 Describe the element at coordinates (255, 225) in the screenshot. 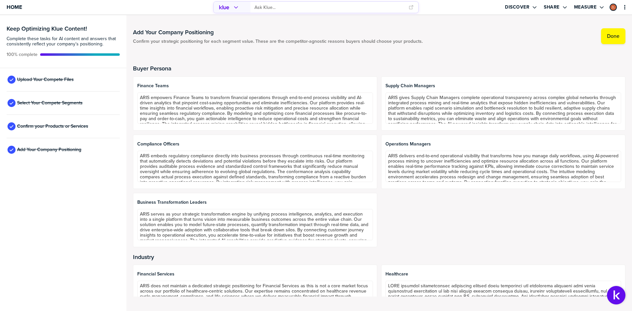

I see `textarea: ARIS serves as your strategic transformation engine by unifying process intelligence, analytics, ...` at that location.